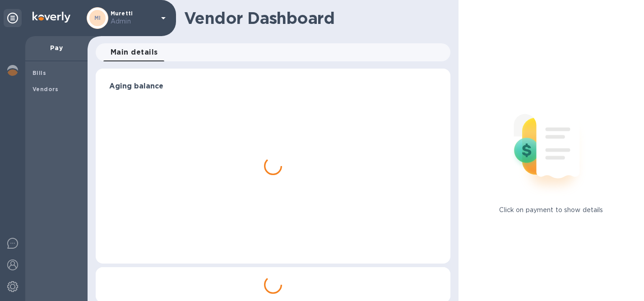 This screenshot has width=644, height=301. I want to click on b: Vendors, so click(46, 89).